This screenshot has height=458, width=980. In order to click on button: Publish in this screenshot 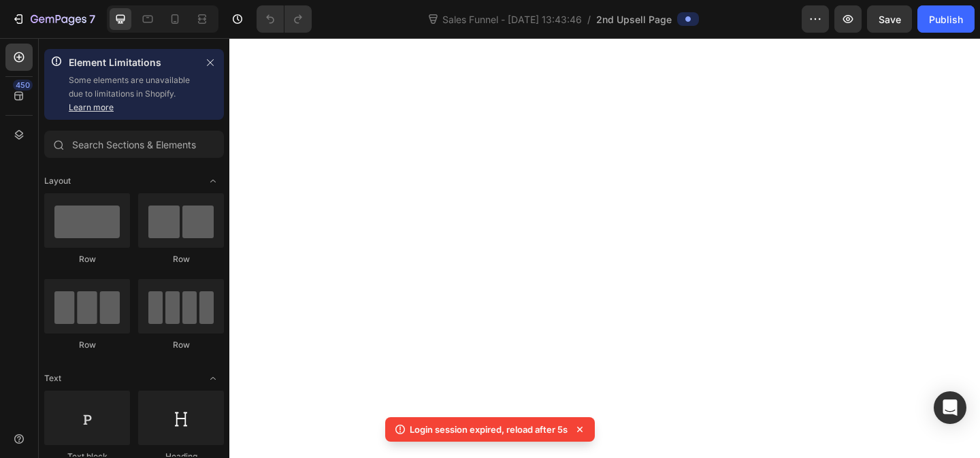, I will do `click(947, 19)`.